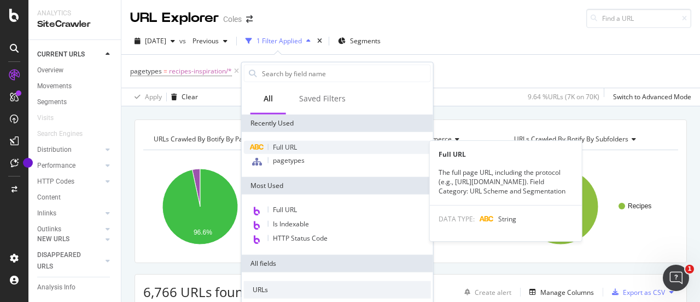 Image resolution: width=700 pixels, height=302 pixels. Describe the element at coordinates (567, 292) in the screenshot. I see `div: Manage Columns` at that location.